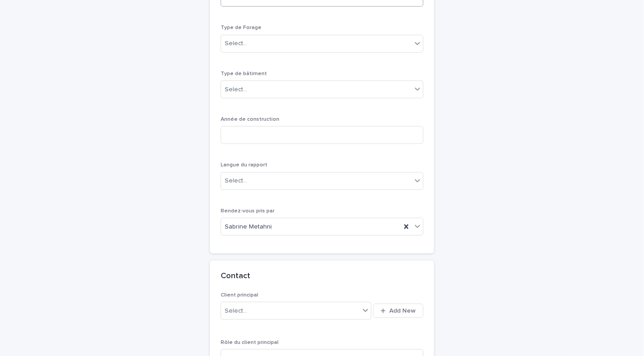 This screenshot has height=356, width=644. I want to click on span: Type de Forage, so click(241, 28).